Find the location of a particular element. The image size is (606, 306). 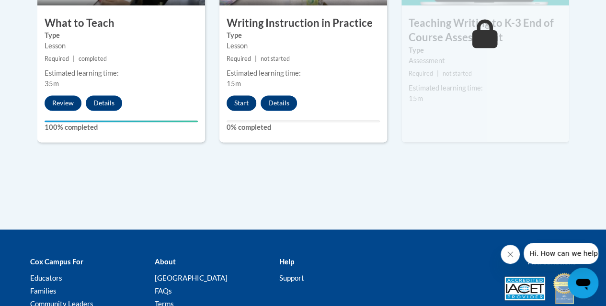

b: Help is located at coordinates (286, 261).